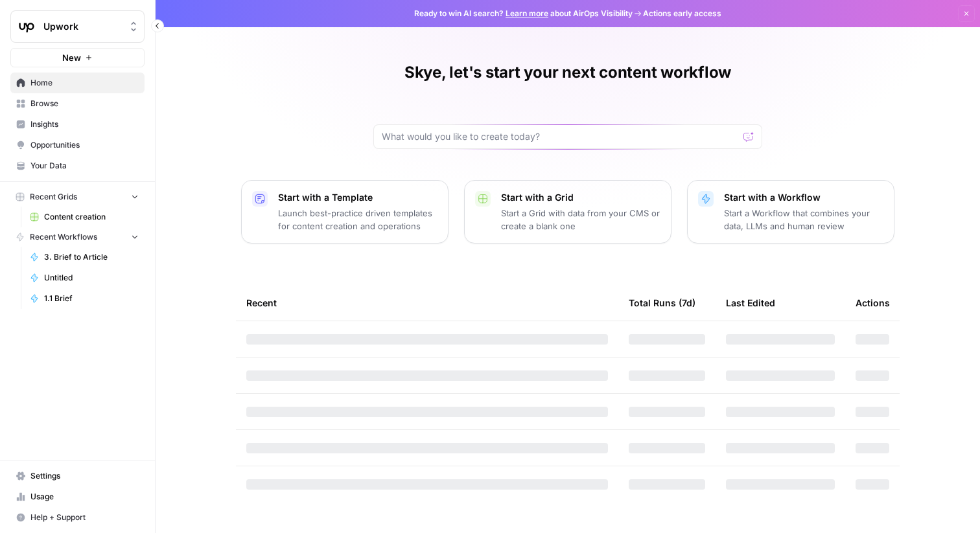  I want to click on div: Total Runs (7d), so click(661, 302).